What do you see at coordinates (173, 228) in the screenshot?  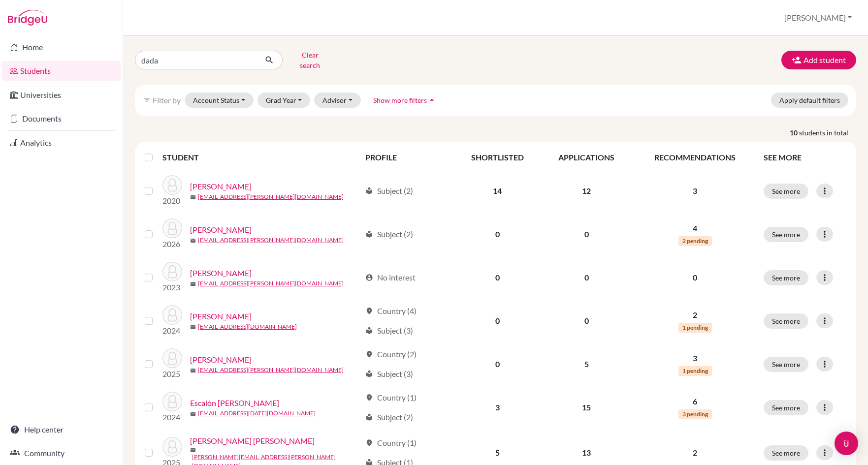 I see `img: Dada Chávez, Maria Cristina` at bounding box center [173, 228].